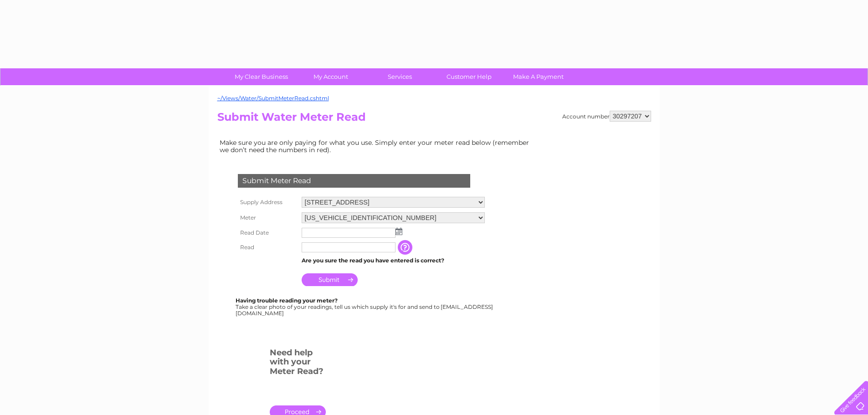 The width and height of the screenshot is (868, 415). What do you see at coordinates (267, 202) in the screenshot?
I see `th: Supply Address` at bounding box center [267, 202].